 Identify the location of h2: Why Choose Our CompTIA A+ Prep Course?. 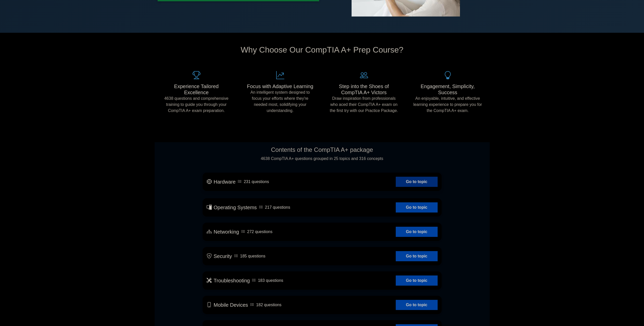
(322, 50).